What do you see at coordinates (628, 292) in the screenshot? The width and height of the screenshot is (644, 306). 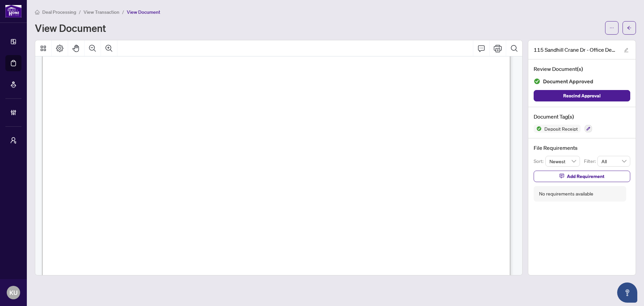 I see `button: Open asap` at bounding box center [628, 292].